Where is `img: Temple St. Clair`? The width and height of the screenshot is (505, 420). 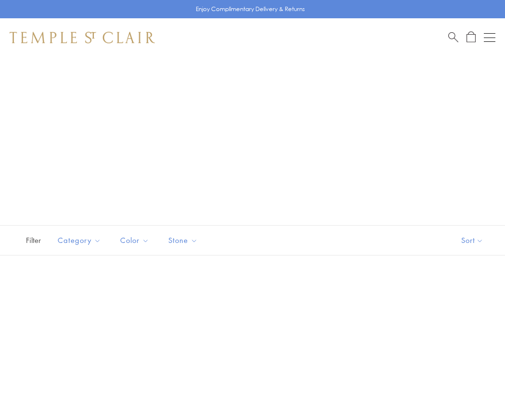
img: Temple St. Clair is located at coordinates (82, 38).